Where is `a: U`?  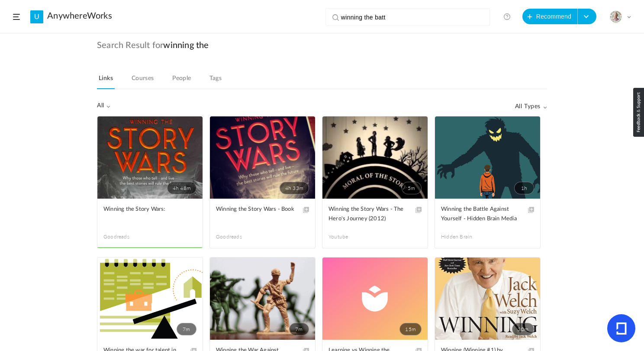
a: U is located at coordinates (37, 17).